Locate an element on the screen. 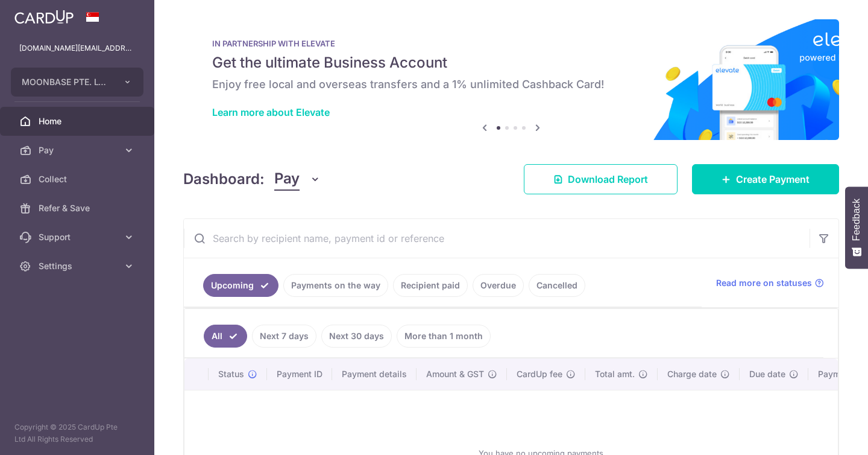  span: Status is located at coordinates (231, 374).